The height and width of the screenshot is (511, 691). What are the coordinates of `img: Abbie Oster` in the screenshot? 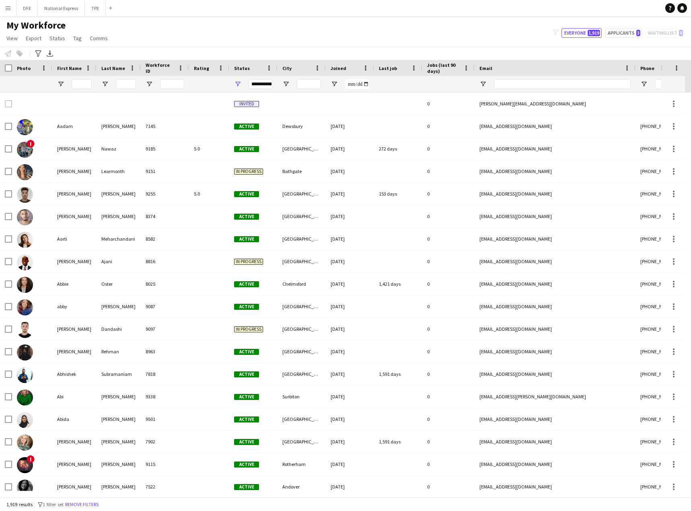 It's located at (25, 285).